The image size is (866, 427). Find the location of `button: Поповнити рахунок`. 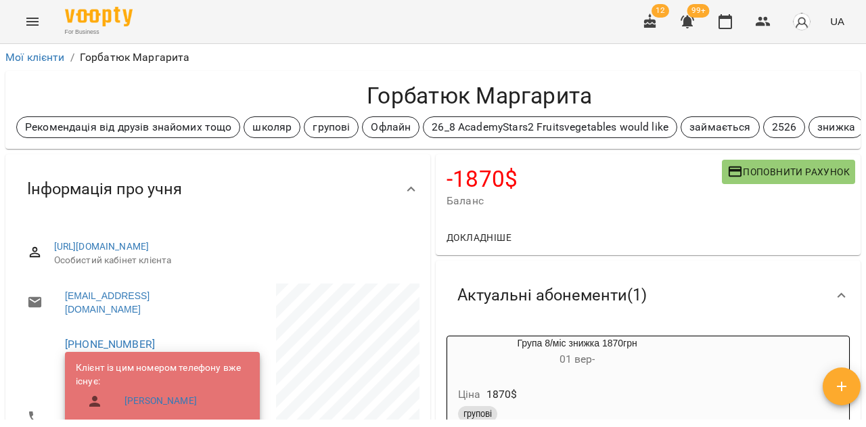

button: Поповнити рахунок is located at coordinates (789, 172).